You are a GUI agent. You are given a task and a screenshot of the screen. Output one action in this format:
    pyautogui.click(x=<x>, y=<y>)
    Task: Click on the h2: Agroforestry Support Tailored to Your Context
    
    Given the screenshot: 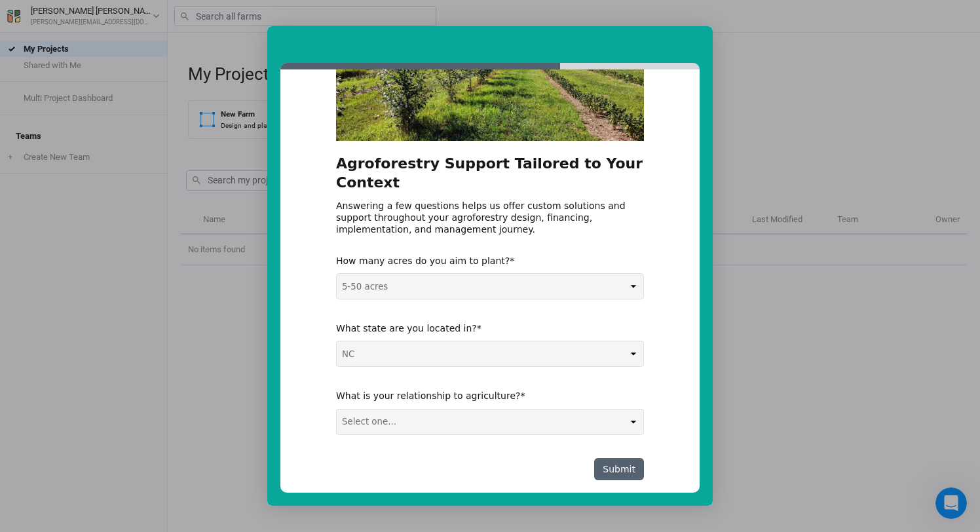 What is the action you would take?
    pyautogui.click(x=490, y=176)
    